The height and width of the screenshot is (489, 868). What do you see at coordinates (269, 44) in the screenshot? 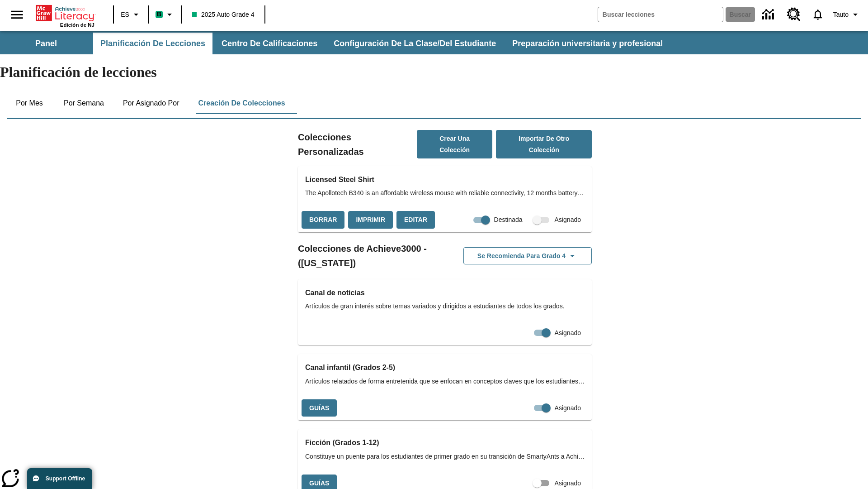
I see `button: Centro de calificaciones` at bounding box center [269, 44].